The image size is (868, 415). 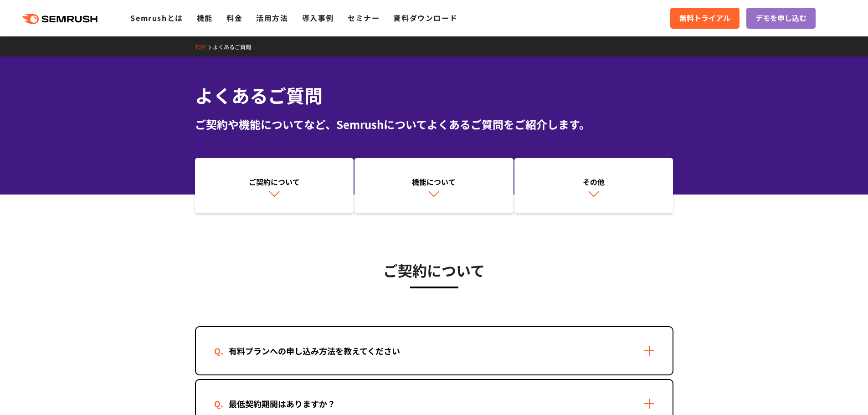 I want to click on a: 機能, so click(x=205, y=18).